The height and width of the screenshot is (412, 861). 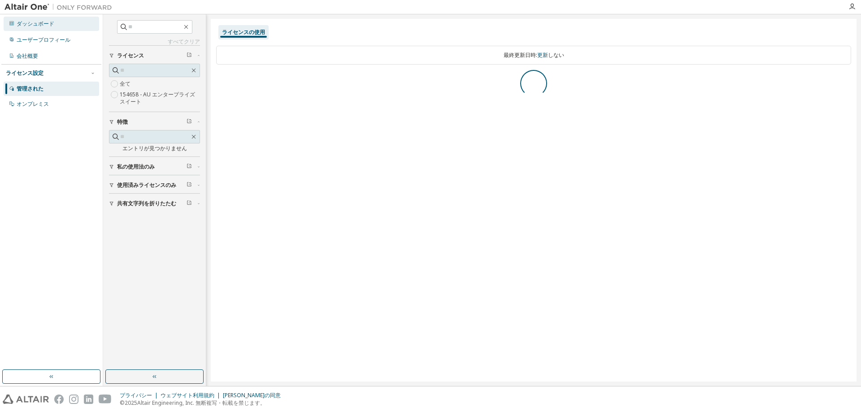 What do you see at coordinates (35, 23) in the screenshot?
I see `font: ダッシュボード` at bounding box center [35, 23].